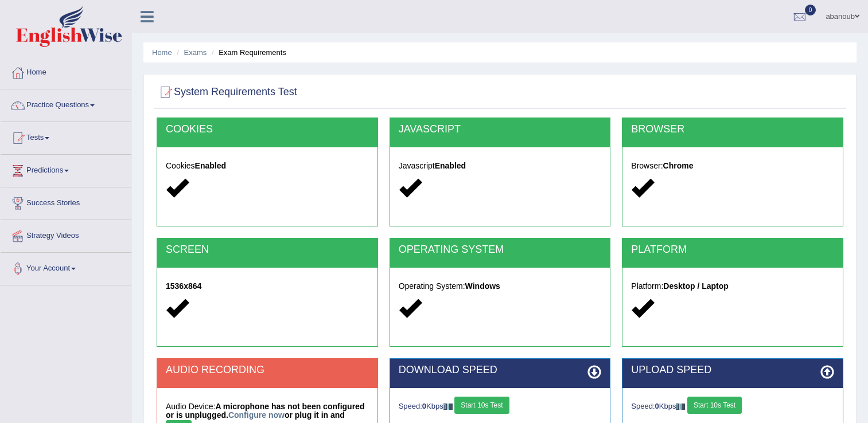 The image size is (868, 423). I want to click on h5: Browser:, so click(733, 166).